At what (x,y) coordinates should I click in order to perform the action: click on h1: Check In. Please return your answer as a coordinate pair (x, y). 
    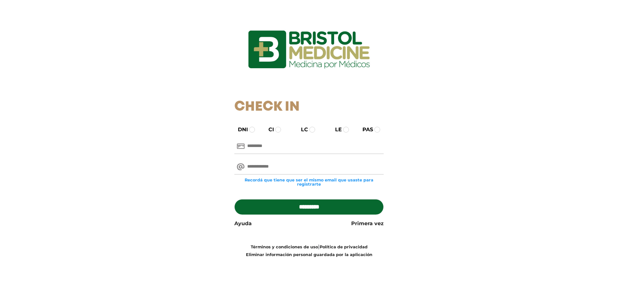
    Looking at the image, I should click on (309, 107).